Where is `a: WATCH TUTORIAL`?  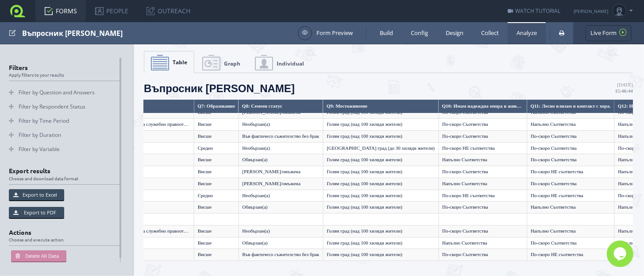
a: WATCH TUTORIAL is located at coordinates (534, 11).